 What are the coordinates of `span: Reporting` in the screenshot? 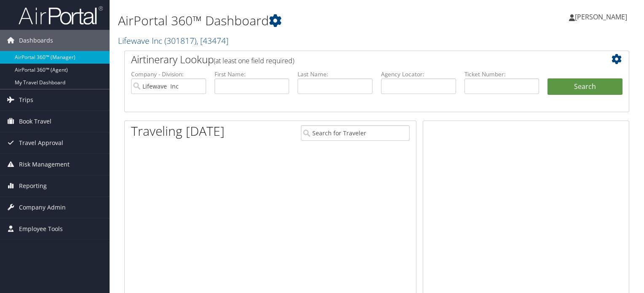 It's located at (33, 186).